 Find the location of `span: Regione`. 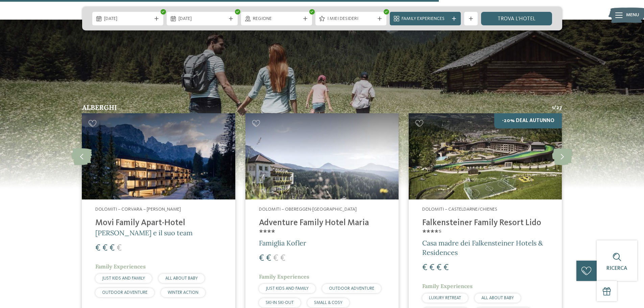

span: Regione is located at coordinates (276, 19).